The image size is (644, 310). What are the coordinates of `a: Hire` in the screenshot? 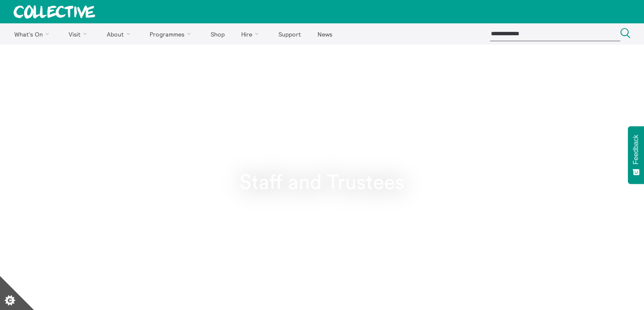 It's located at (252, 34).